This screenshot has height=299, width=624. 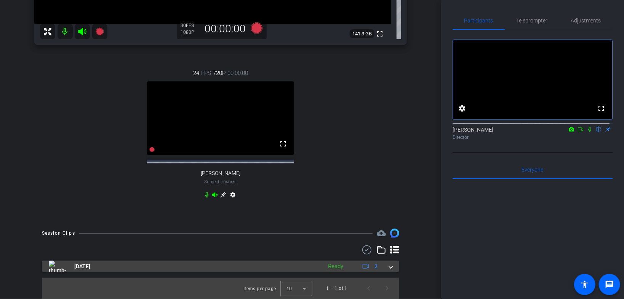 What do you see at coordinates (376, 266) in the screenshot?
I see `span: 2` at bounding box center [376, 266].